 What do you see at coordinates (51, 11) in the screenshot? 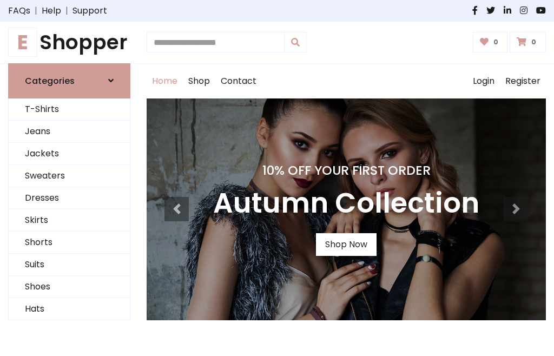
I see `a: Help` at bounding box center [51, 11].